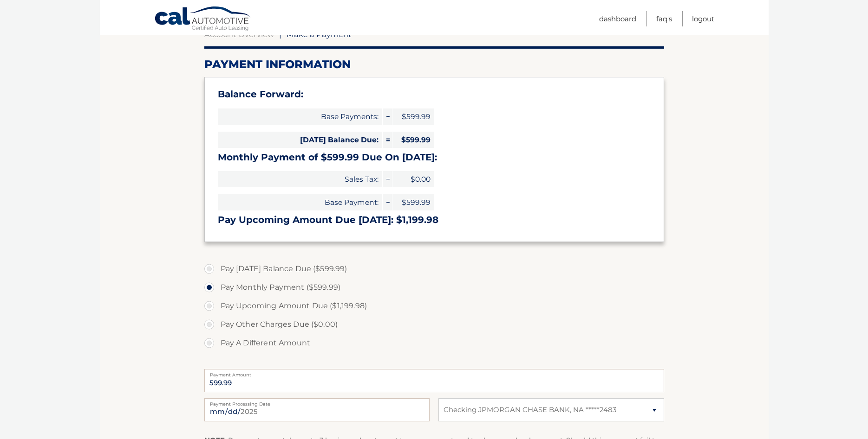 The height and width of the screenshot is (439, 868). Describe the element at coordinates (317, 402) in the screenshot. I see `label: Payment Processing Date` at that location.